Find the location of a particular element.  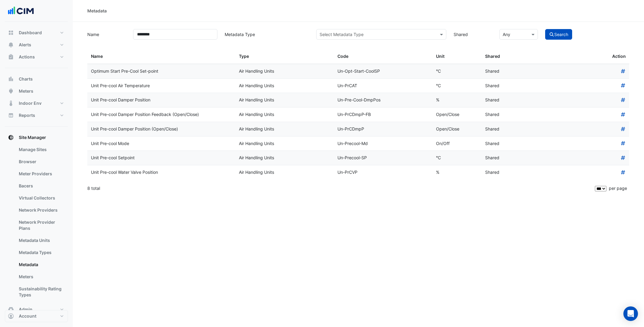

span: Actions is located at coordinates (27, 57).